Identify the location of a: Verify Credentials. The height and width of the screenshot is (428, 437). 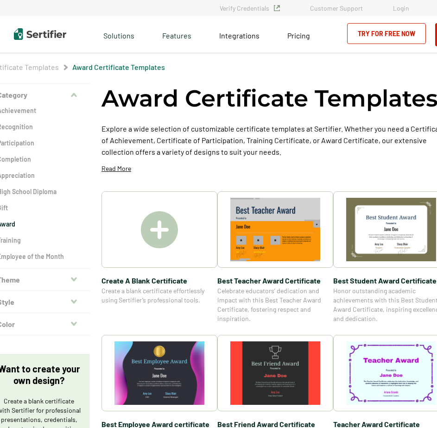
(250, 8).